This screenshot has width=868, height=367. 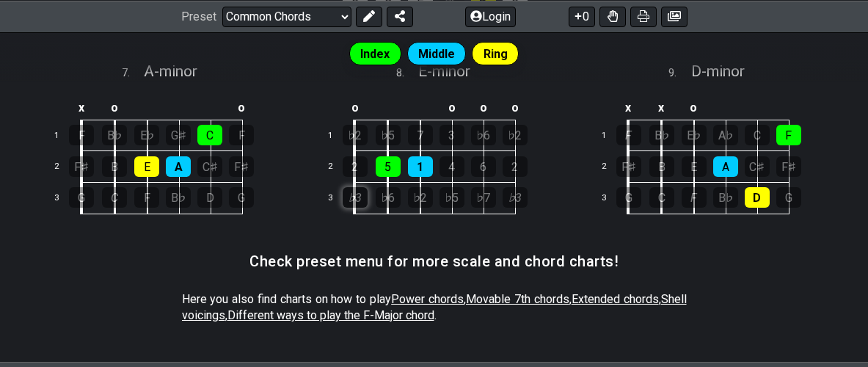 I want to click on div: 3, so click(x=452, y=135).